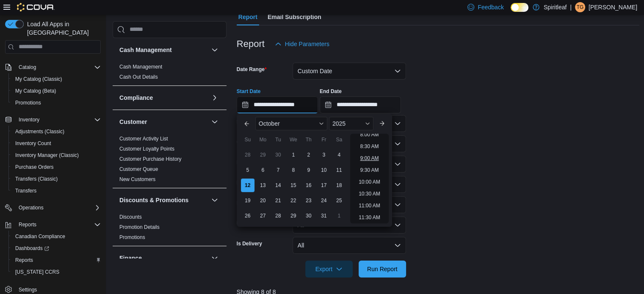 Image resolution: width=644 pixels, height=294 pixels. I want to click on div: day-16, so click(309, 185).